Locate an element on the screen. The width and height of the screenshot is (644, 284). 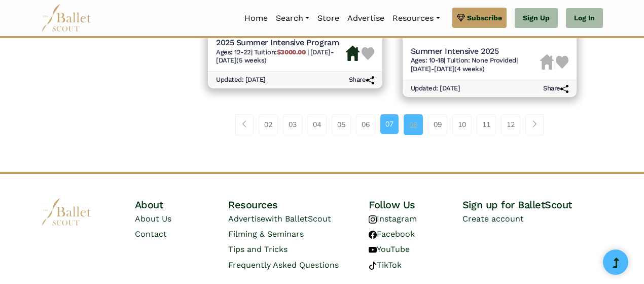
img: gem.svg is located at coordinates (461, 18).